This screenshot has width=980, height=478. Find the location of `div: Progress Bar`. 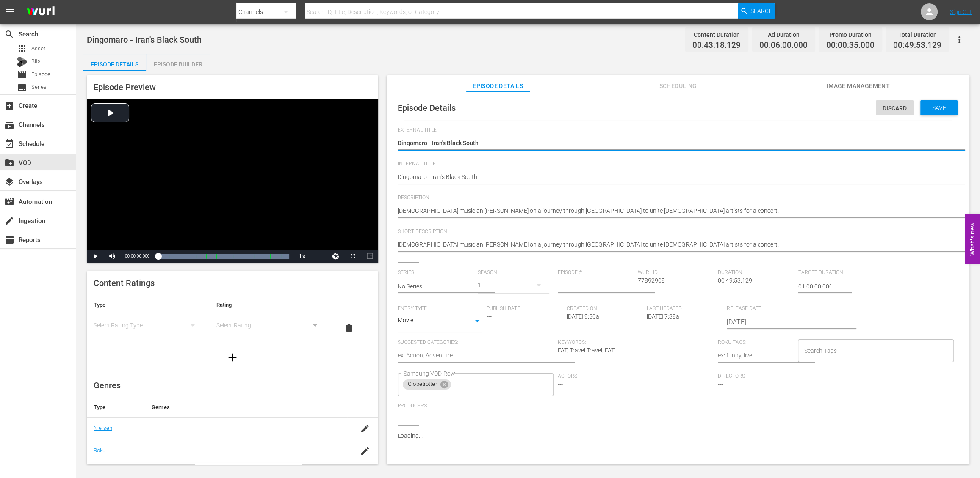

div: Progress Bar is located at coordinates (223, 256).